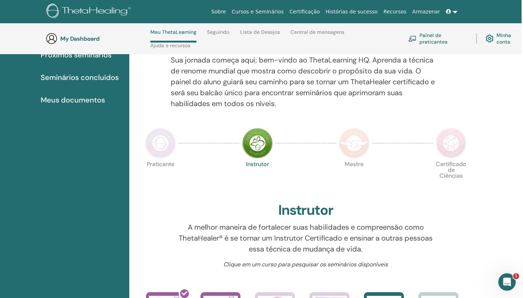 The width and height of the screenshot is (523, 298). I want to click on p: Certificado de Ciências, so click(452, 177).